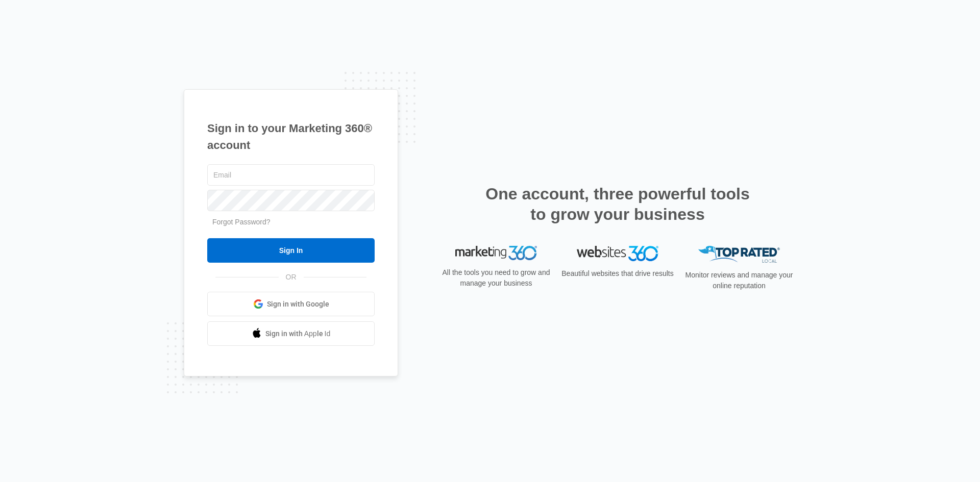  Describe the element at coordinates (291, 251) in the screenshot. I see `input: Sign In` at that location.